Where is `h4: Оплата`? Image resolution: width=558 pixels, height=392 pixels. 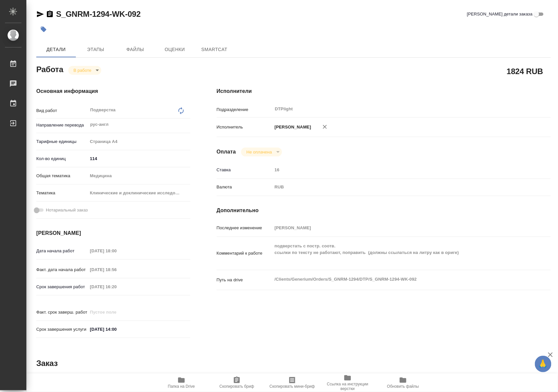 h4: Оплата is located at coordinates (226, 151).